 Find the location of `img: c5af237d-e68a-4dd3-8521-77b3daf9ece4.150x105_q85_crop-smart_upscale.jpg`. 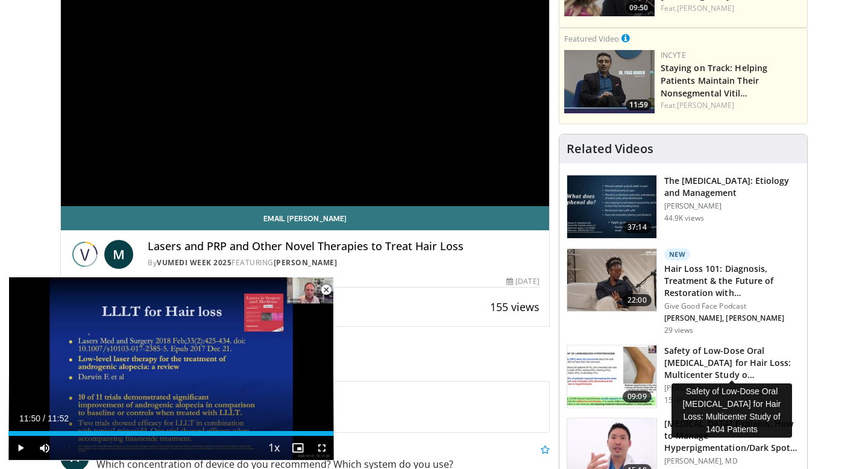

img: c5af237d-e68a-4dd3-8521-77b3daf9ece4.150x105_q85_crop-smart_upscale.jpg is located at coordinates (612, 207).